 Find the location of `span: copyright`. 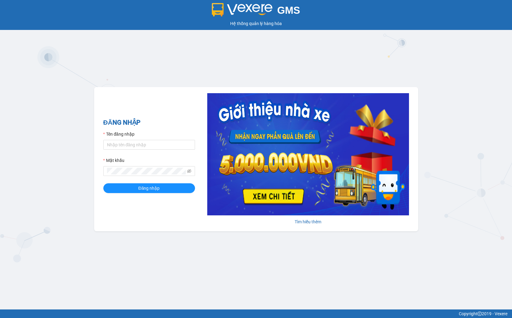

span: copyright is located at coordinates (480, 314).